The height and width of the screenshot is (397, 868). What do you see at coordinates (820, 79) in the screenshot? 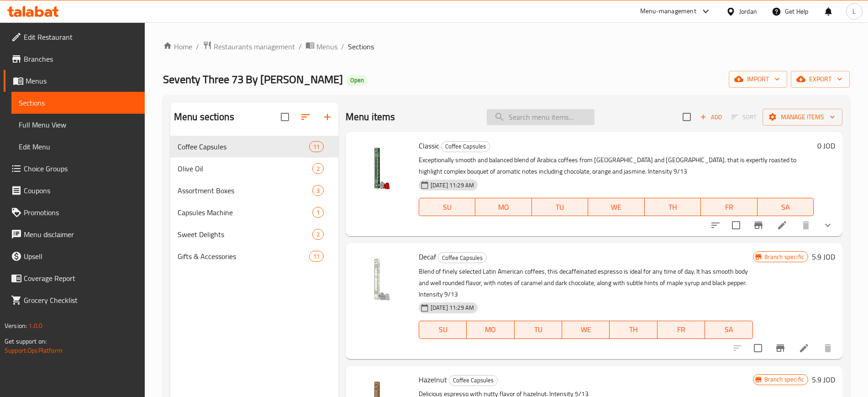
I see `span: export` at bounding box center [820, 79].